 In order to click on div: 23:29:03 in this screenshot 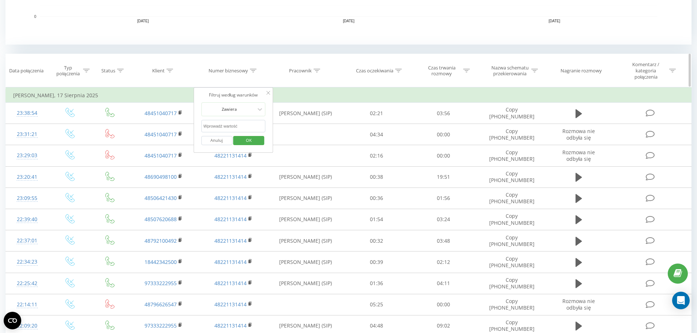, I will do `click(27, 156)`.